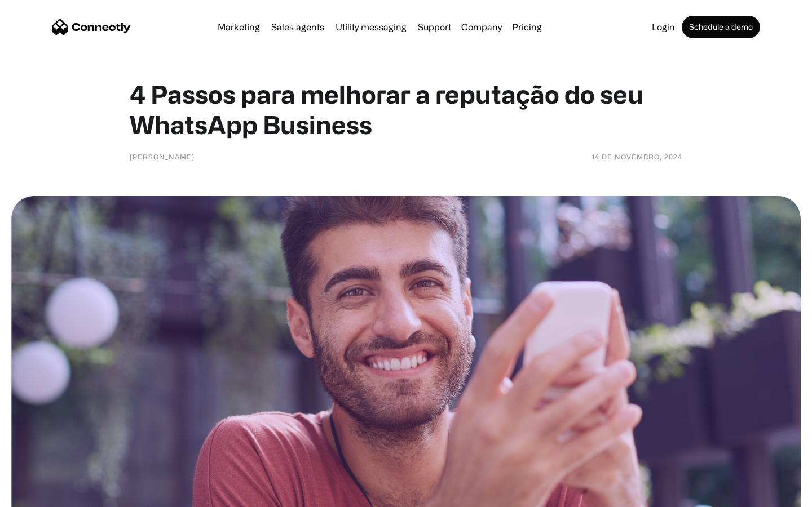 The height and width of the screenshot is (507, 812). What do you see at coordinates (406, 109) in the screenshot?
I see `h1: 4 Passos para melhorar a reputação do seu WhatsApp Business` at bounding box center [406, 109].